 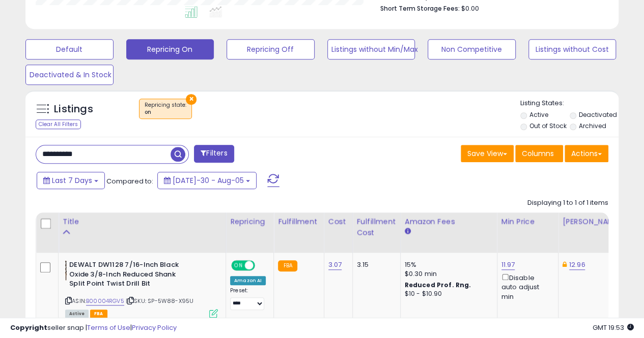 What do you see at coordinates (408, 232) in the screenshot?
I see `small: Amazon Fees.` at bounding box center [408, 232].